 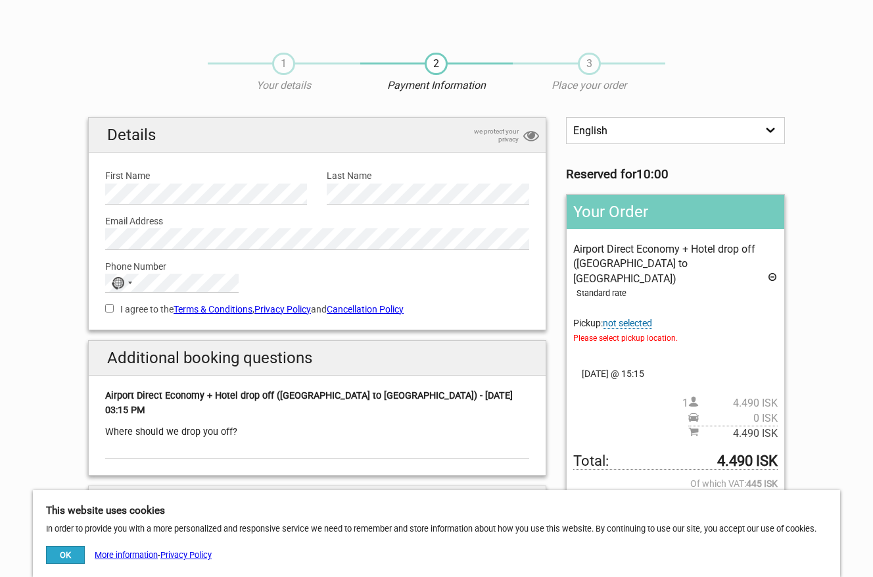 I want to click on span: Pickup price, so click(x=733, y=418).